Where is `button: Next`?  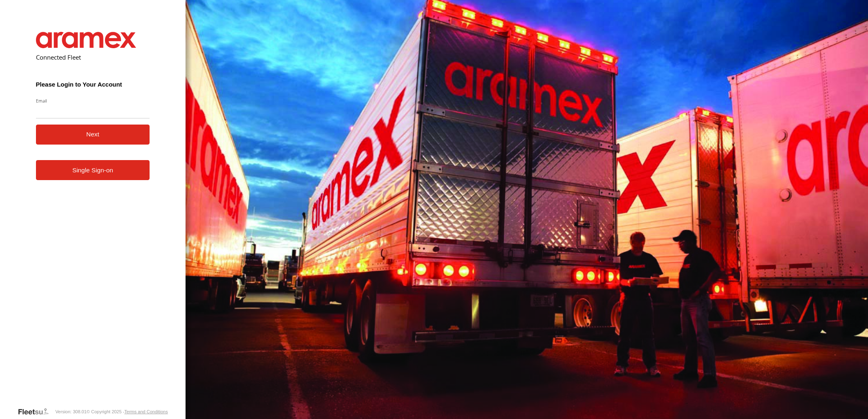
button: Next is located at coordinates (93, 134).